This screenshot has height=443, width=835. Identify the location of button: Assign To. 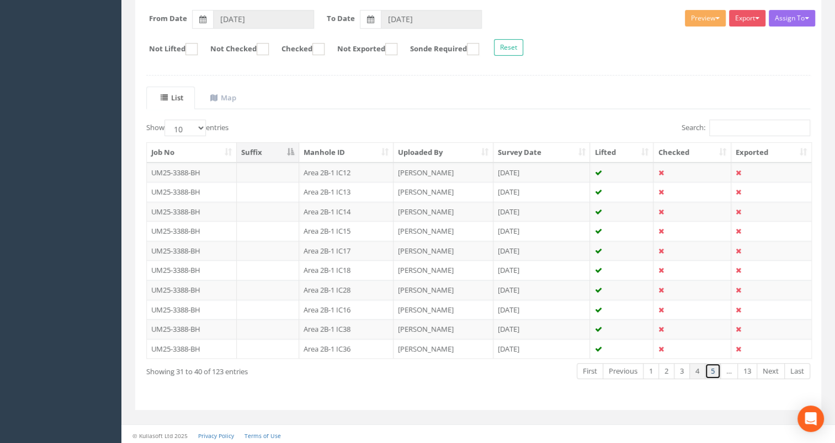
(792, 18).